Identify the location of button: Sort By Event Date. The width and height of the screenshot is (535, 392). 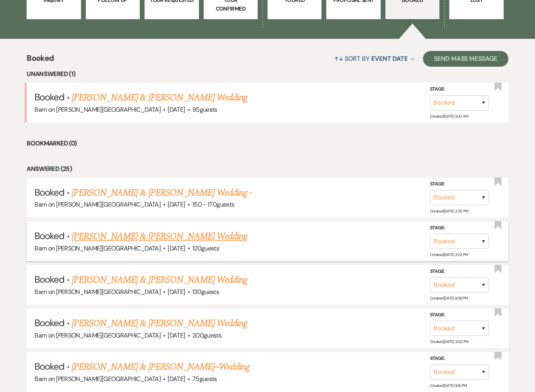
(374, 59).